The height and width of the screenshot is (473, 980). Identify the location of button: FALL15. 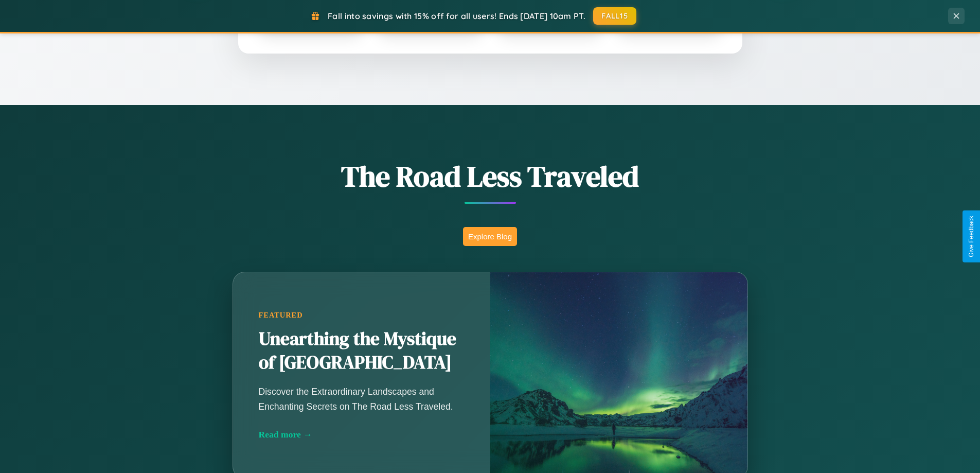
(615, 16).